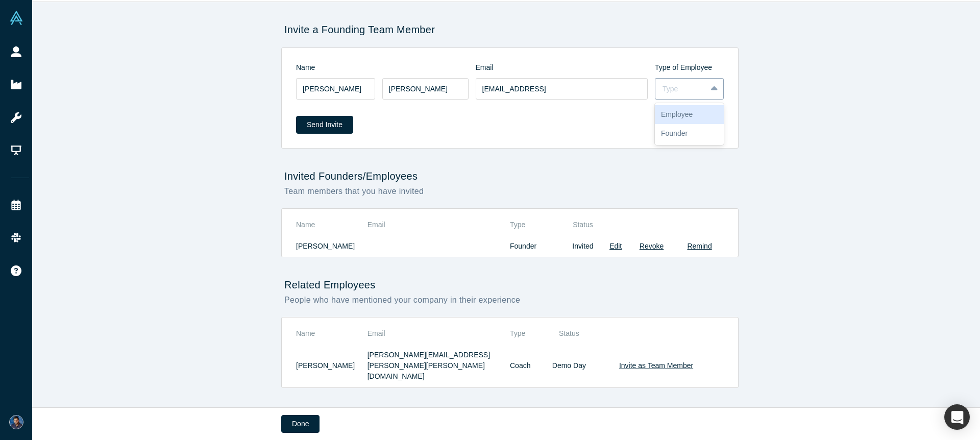 The height and width of the screenshot is (440, 980). I want to click on button: Edit, so click(615, 246).